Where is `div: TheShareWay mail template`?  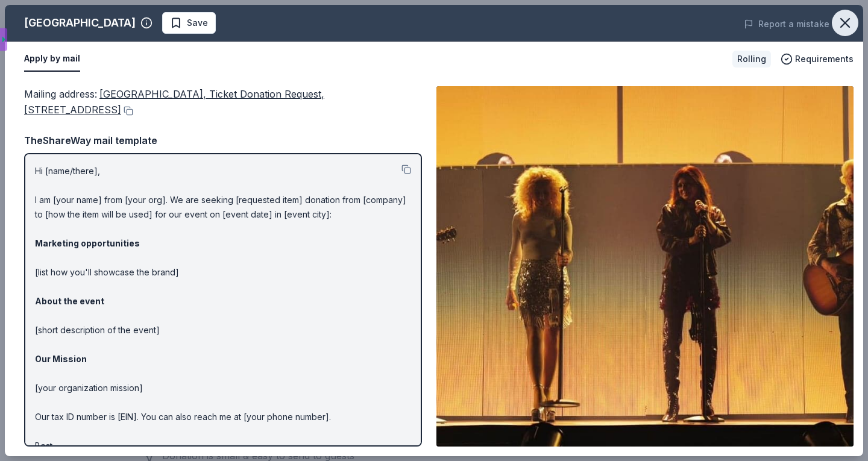
div: TheShareWay mail template is located at coordinates (223, 141).